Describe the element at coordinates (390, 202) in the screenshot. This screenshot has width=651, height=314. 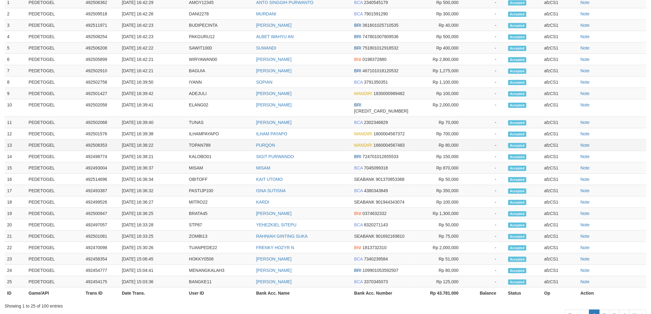
I see `span: Copy 901944343074 to clipboard` at that location.